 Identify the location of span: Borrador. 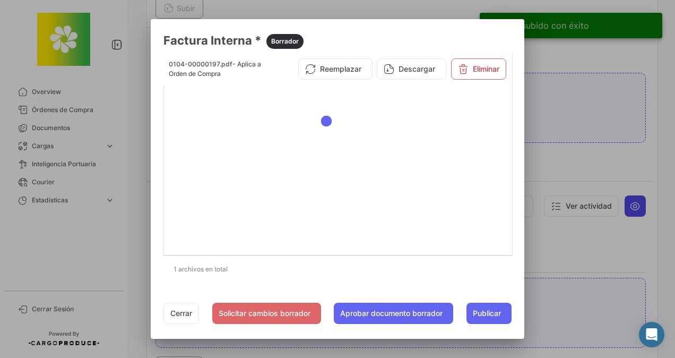
(285, 41).